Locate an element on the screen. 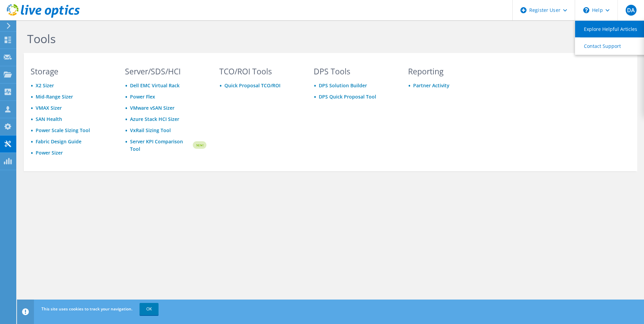 The height and width of the screenshot is (324, 644). h3: DPS Tools is located at coordinates (354, 72).